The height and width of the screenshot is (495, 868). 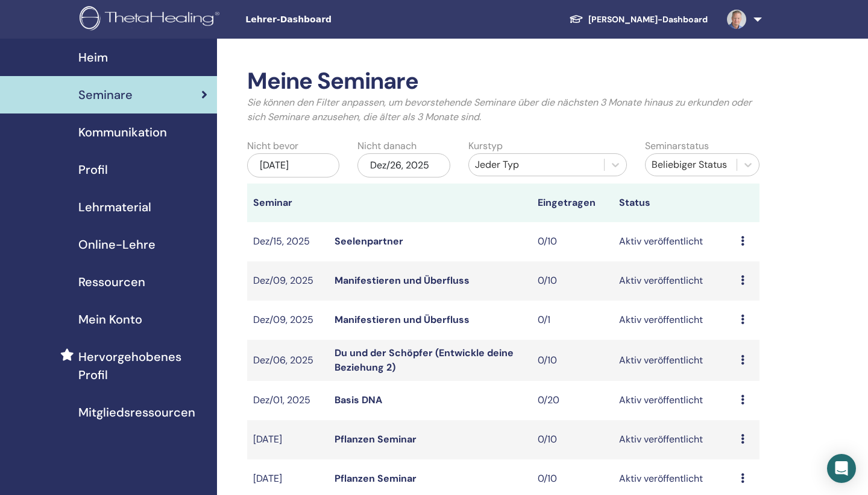 I want to click on span: Online-Lehre, so click(x=117, y=244).